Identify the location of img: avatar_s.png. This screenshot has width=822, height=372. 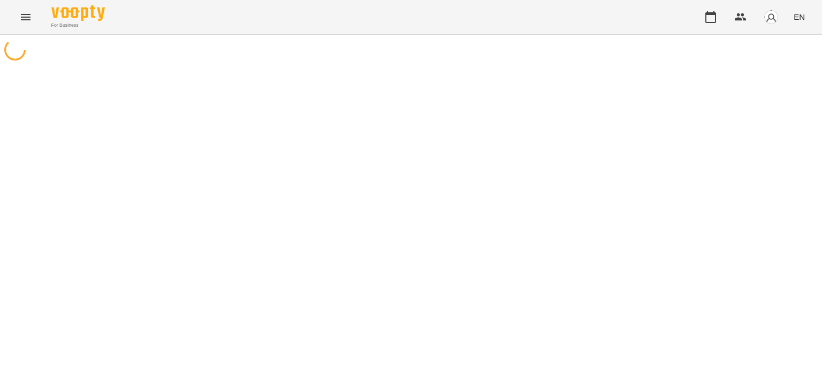
(771, 17).